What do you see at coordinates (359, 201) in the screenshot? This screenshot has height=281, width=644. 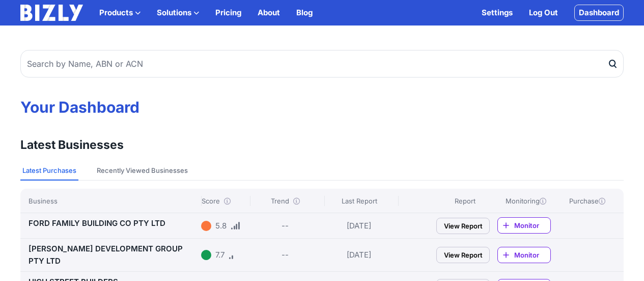 I see `div: Last Report` at bounding box center [359, 201].